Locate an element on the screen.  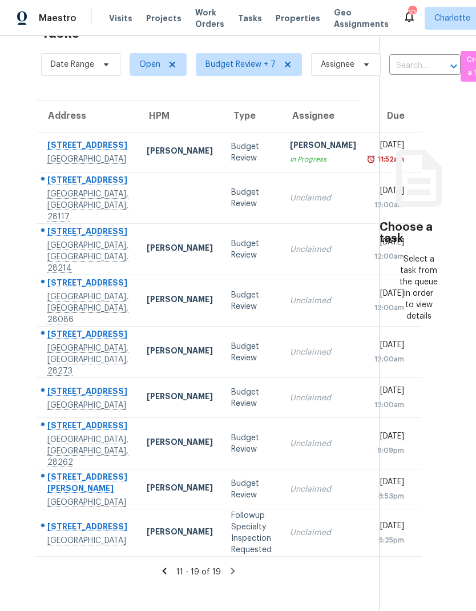
div: In Progress is located at coordinates (323, 159).